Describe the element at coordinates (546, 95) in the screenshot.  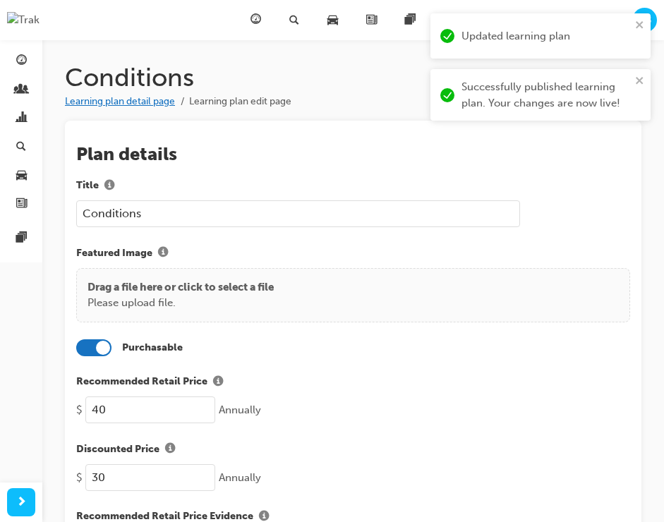
I see `div: Successfully published learning plan. Your changes are now live!` at that location.